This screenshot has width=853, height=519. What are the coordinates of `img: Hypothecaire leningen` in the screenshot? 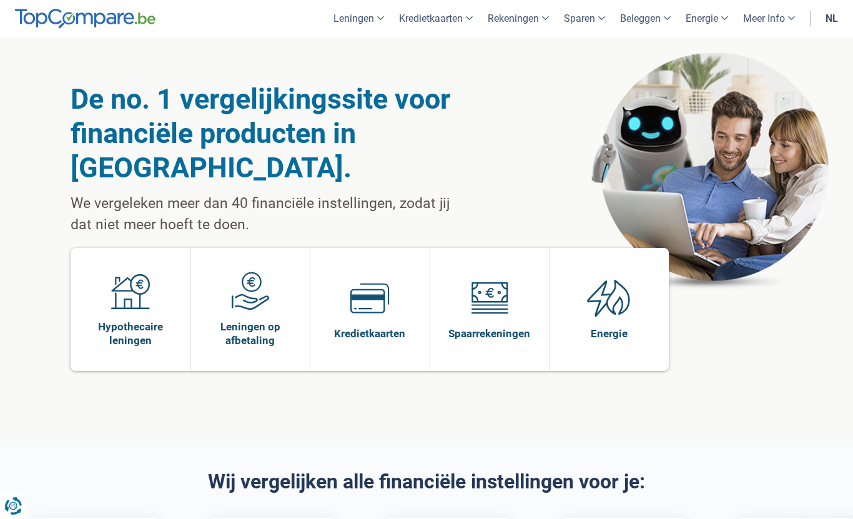 It's located at (131, 291).